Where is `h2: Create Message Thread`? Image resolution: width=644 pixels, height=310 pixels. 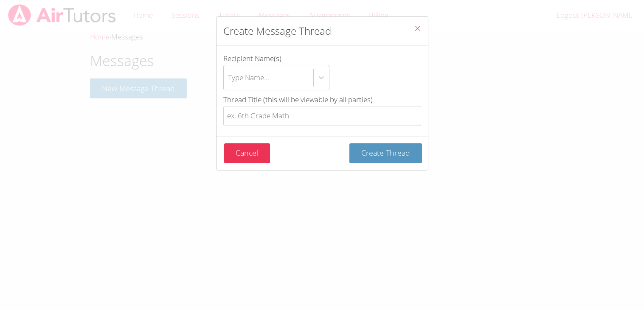 h2: Create Message Thread is located at coordinates (277, 31).